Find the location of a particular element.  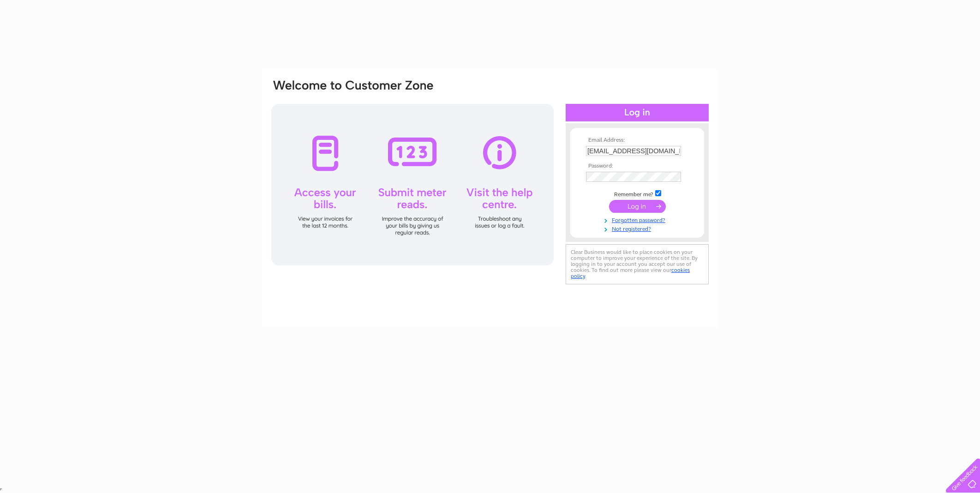

div: Clear Business would like to place cookies on your computer to improve your experience of the sit... is located at coordinates (638, 264).